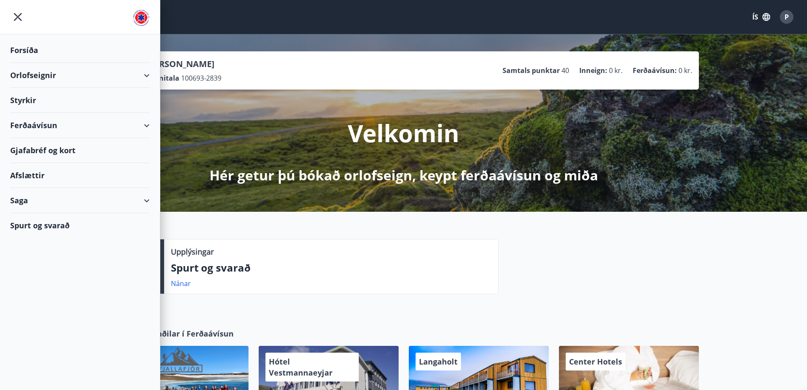  I want to click on span: 100693-2839, so click(201, 78).